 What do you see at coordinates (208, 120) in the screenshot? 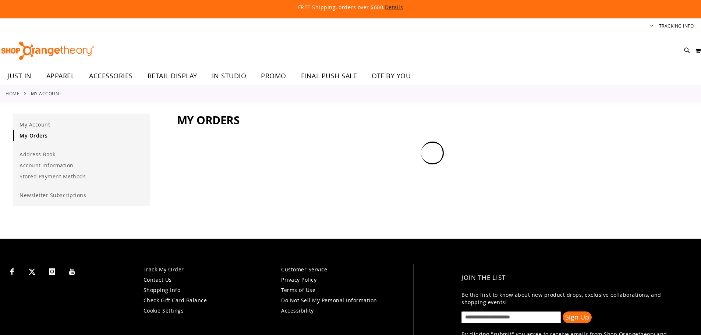
I see `span: My Orders` at bounding box center [208, 120].